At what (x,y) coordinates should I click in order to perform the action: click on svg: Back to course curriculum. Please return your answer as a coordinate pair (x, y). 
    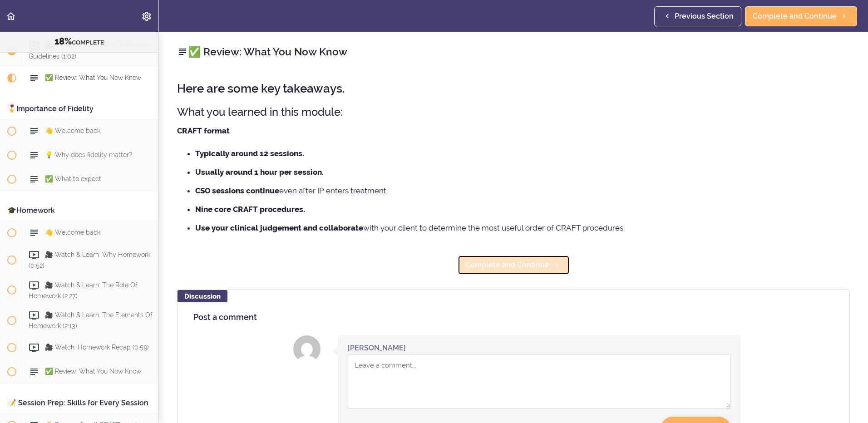
    Looking at the image, I should click on (11, 17).